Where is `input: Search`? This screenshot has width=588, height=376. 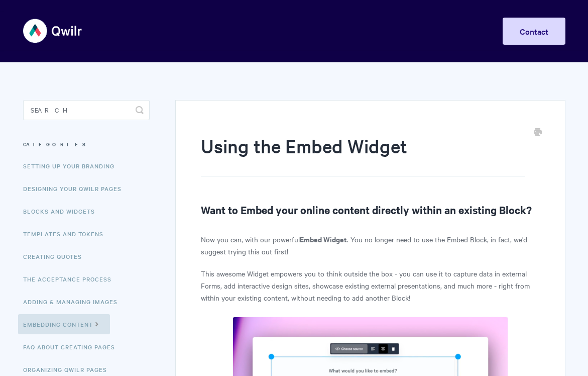
input: Search is located at coordinates (86, 110).